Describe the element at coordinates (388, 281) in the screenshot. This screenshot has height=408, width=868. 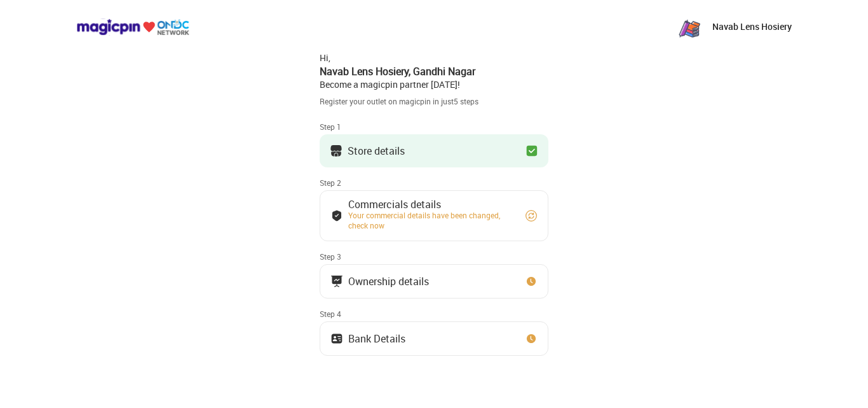
I see `div: Ownership details` at that location.